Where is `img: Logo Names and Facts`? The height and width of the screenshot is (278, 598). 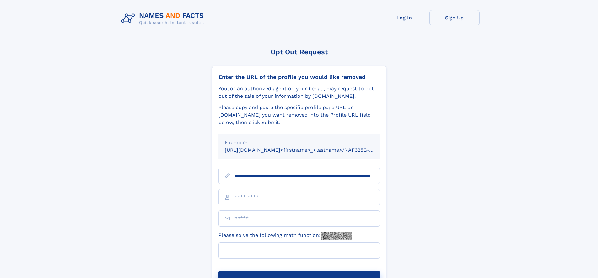 img: Logo Names and Facts is located at coordinates (164, 19).